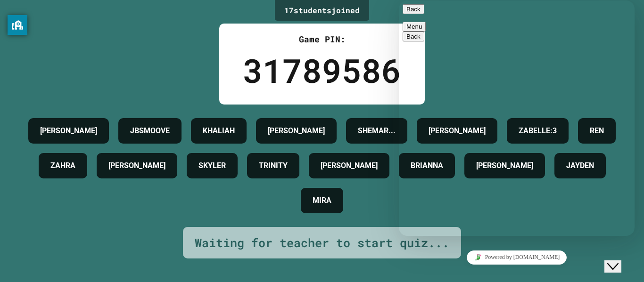 The height and width of the screenshot is (282, 644). I want to click on h4: MIRA, so click(322, 201).